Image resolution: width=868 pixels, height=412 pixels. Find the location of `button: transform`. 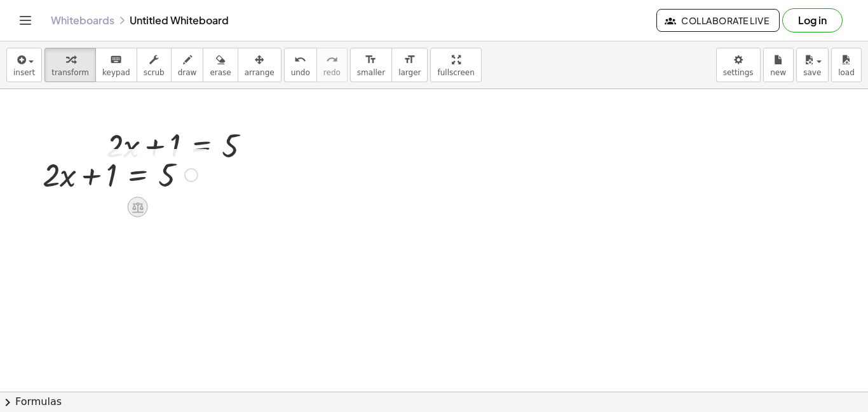

button: transform is located at coordinates (70, 65).